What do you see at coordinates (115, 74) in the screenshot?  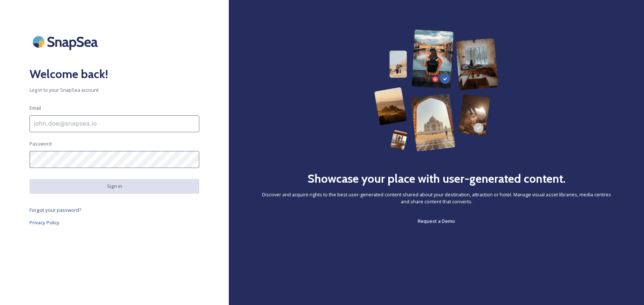 I see `h2: Welcome back!` at bounding box center [115, 74].